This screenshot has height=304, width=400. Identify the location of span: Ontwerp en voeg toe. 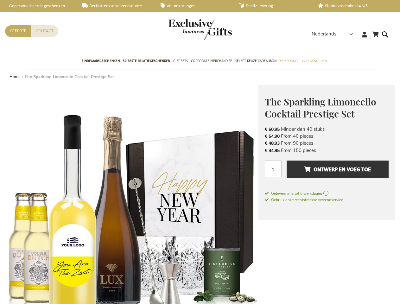
(337, 169).